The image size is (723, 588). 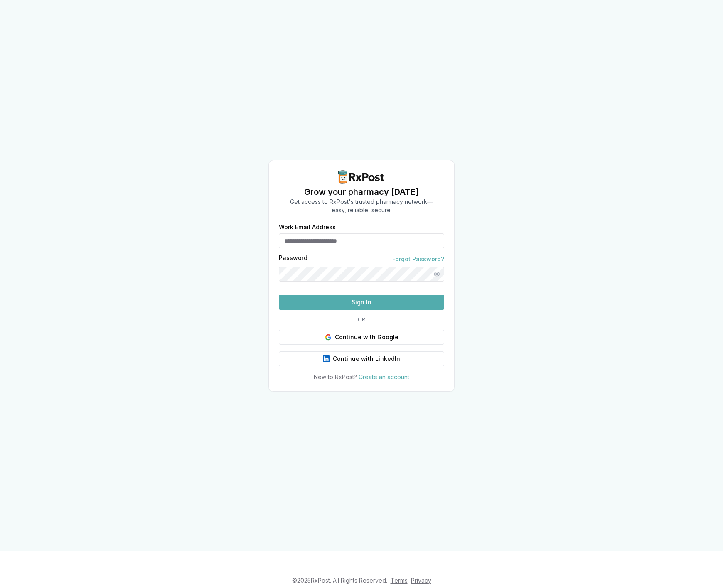 What do you see at coordinates (384, 376) in the screenshot?
I see `a: Create an account` at bounding box center [384, 376].